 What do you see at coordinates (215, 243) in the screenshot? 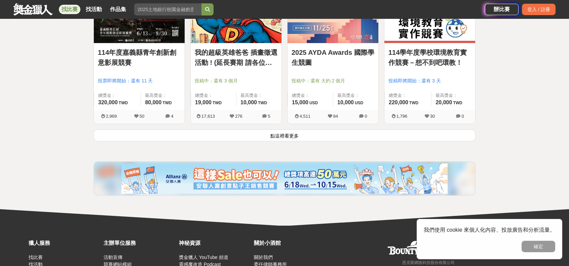
I see `div: 神秘資源` at bounding box center [215, 243].